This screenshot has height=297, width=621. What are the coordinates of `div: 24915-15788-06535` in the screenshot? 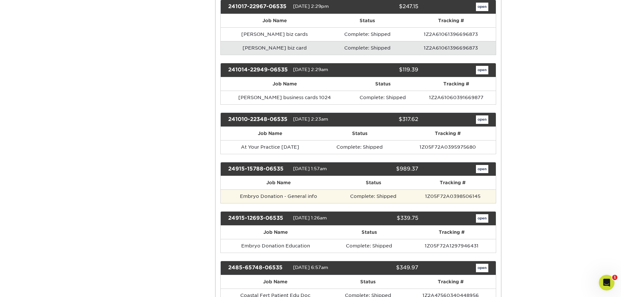 It's located at (258, 169).